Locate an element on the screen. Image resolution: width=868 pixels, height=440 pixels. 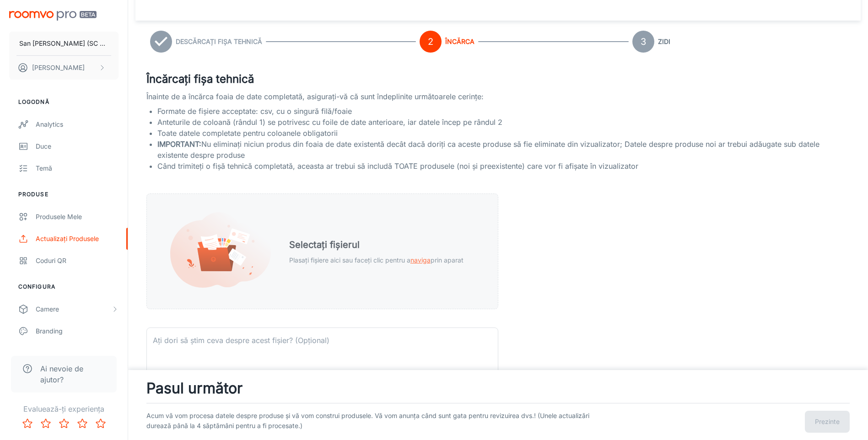
div: Selectați fișierulPlasați fișiere aici sau faceți clic pentru anavigaprin aparat is located at coordinates (322, 251).